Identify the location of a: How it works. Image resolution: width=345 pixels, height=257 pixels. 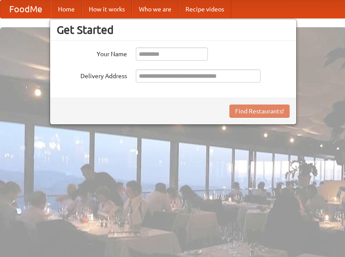
(107, 9).